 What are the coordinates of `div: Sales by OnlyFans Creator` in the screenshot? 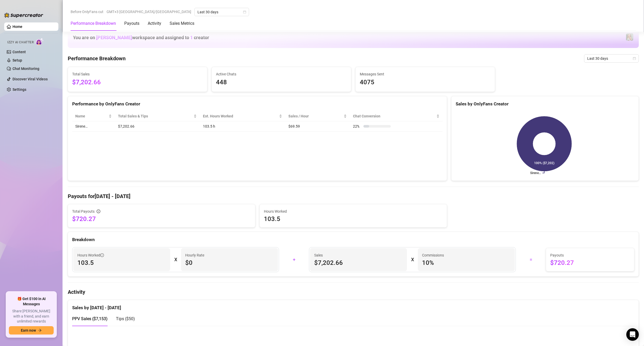 It's located at (545, 104).